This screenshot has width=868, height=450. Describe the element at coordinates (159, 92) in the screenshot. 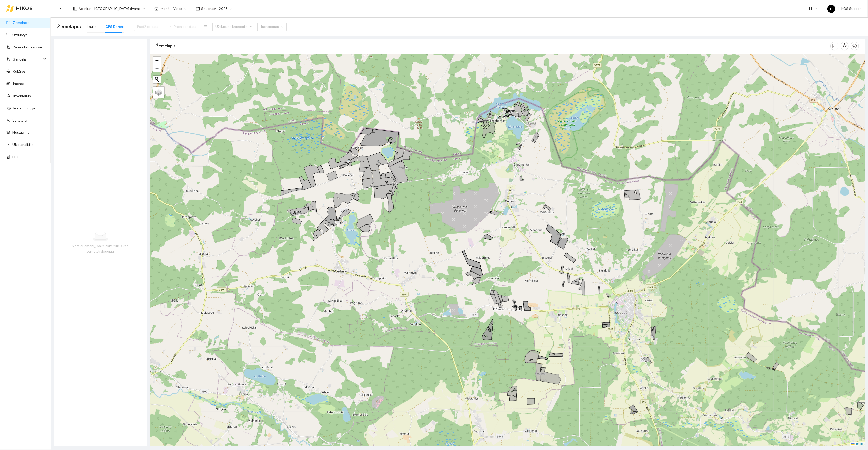

I see `a: Layers` at that location.